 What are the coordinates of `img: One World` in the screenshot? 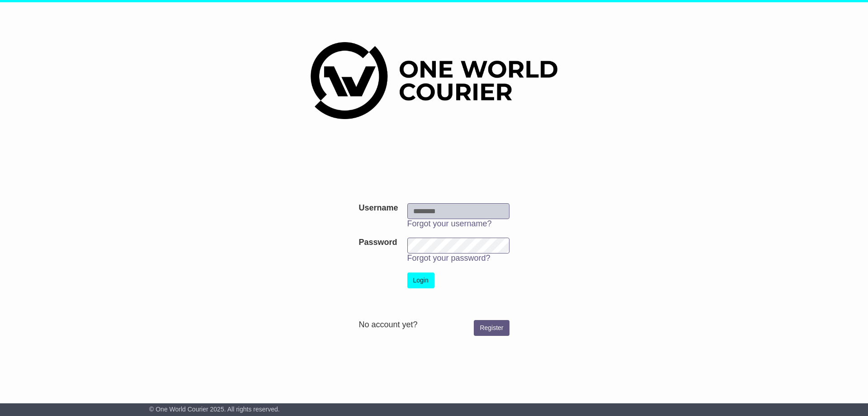 It's located at (434, 80).